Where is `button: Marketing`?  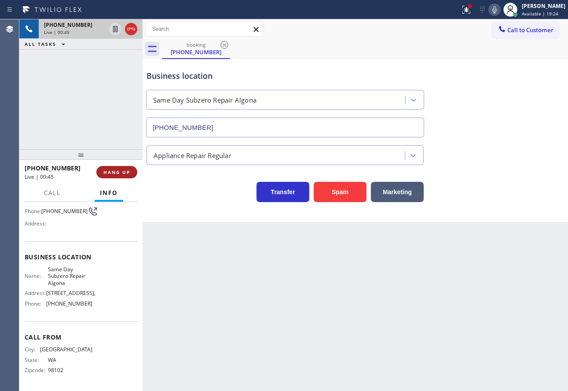 button: Marketing is located at coordinates (397, 192).